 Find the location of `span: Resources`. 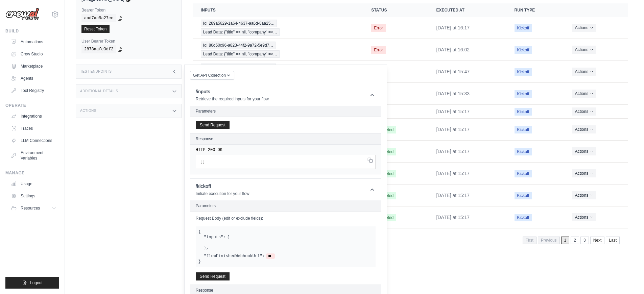

span: Resources is located at coordinates (30, 208).